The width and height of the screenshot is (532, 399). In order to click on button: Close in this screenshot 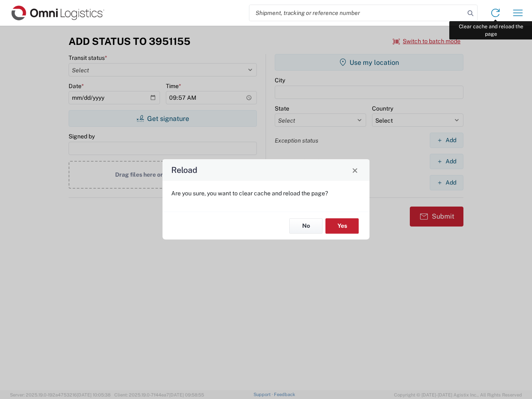, I will do `click(355, 170)`.